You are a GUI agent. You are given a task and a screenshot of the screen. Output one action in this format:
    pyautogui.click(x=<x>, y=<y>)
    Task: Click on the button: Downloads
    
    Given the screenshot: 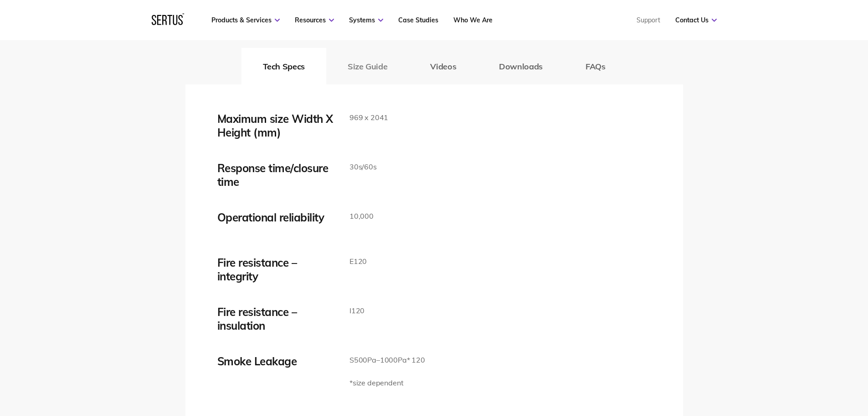 What is the action you would take?
    pyautogui.click(x=520, y=66)
    